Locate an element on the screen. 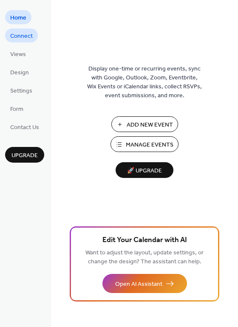 The height and width of the screenshot is (327, 238). a: Design is located at coordinates (20, 72).